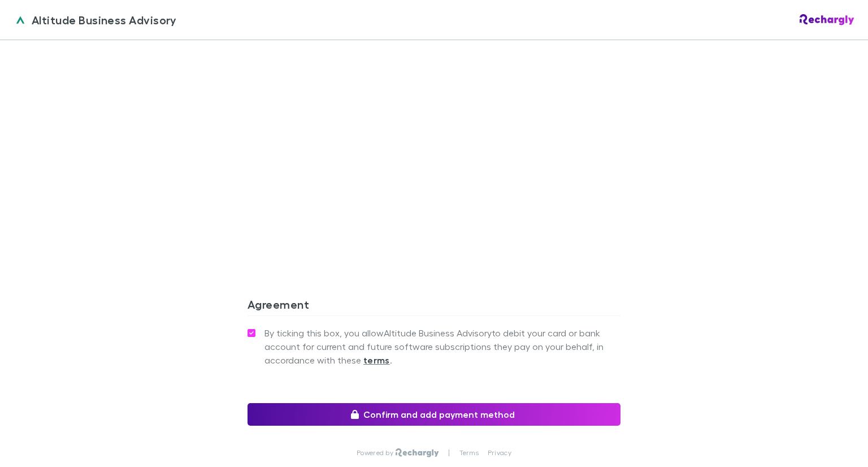 The image size is (868, 467). I want to click on span: Altitude Business Advisory, so click(104, 20).